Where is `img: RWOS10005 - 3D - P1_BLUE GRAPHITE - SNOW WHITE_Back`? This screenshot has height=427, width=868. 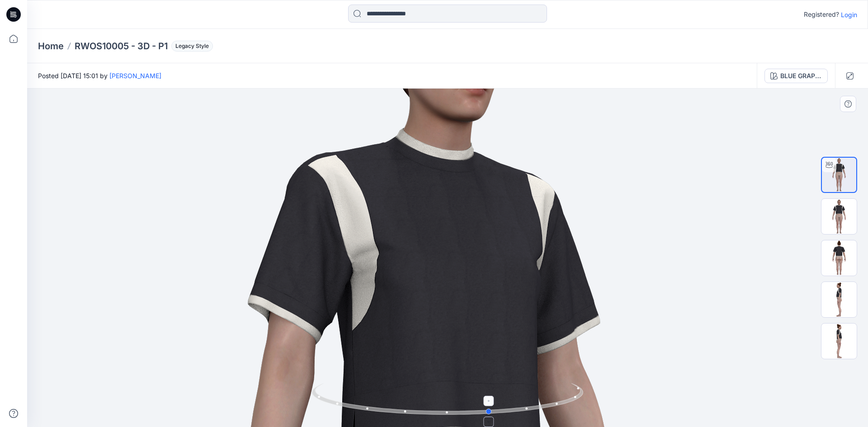 img: RWOS10005 - 3D - P1_BLUE GRAPHITE - SNOW WHITE_Back is located at coordinates (839, 258).